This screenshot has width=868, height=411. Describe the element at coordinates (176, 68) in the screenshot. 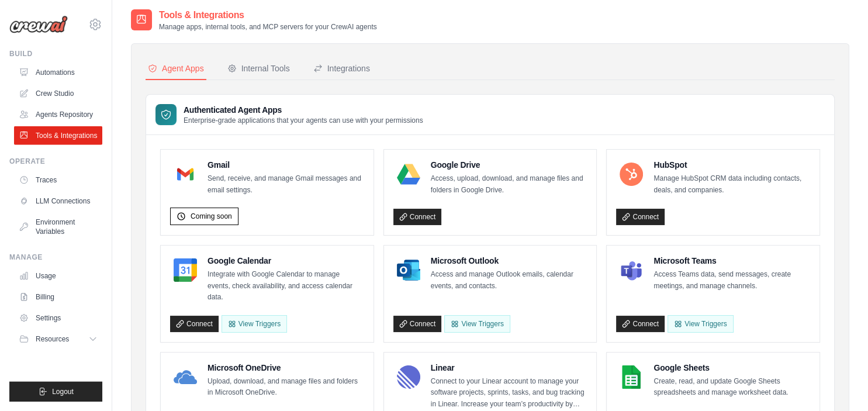

I see `div: Agent Apps` at that location.